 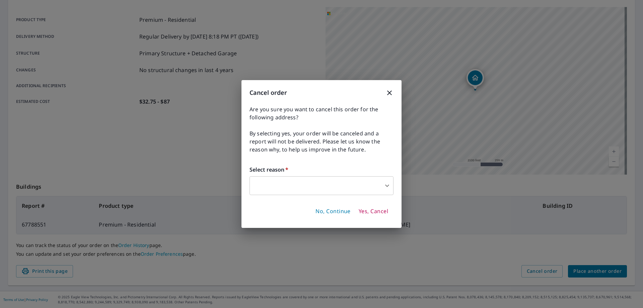 I want to click on h3: Cancel order, so click(x=322, y=92).